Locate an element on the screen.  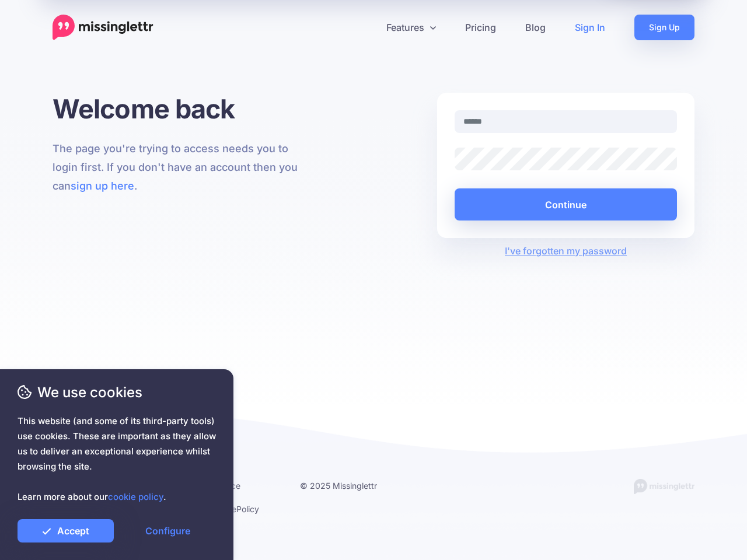
a: Sign In is located at coordinates (590, 27).